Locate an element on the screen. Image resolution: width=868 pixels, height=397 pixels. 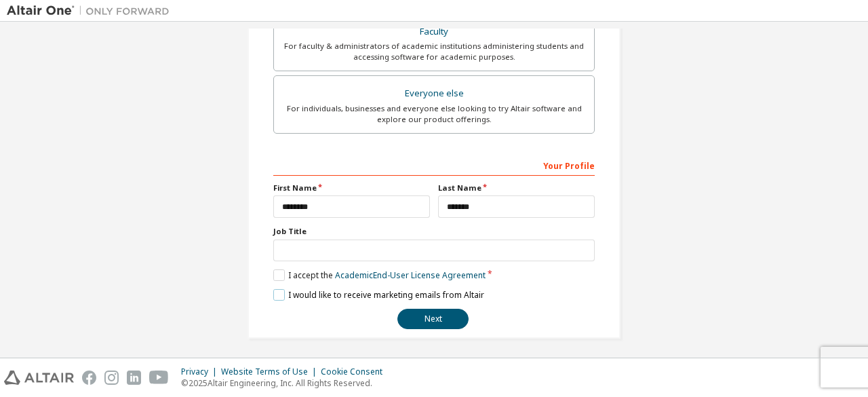
p: © 2025 Altair Engineering, Inc. All Rights Reserved. is located at coordinates (286, 383).